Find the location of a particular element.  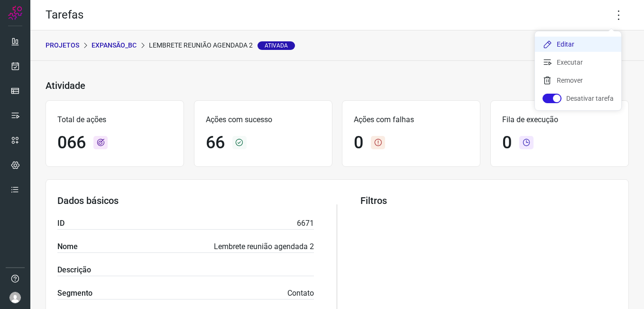

li: Desativar tarefa is located at coordinates (578, 98).